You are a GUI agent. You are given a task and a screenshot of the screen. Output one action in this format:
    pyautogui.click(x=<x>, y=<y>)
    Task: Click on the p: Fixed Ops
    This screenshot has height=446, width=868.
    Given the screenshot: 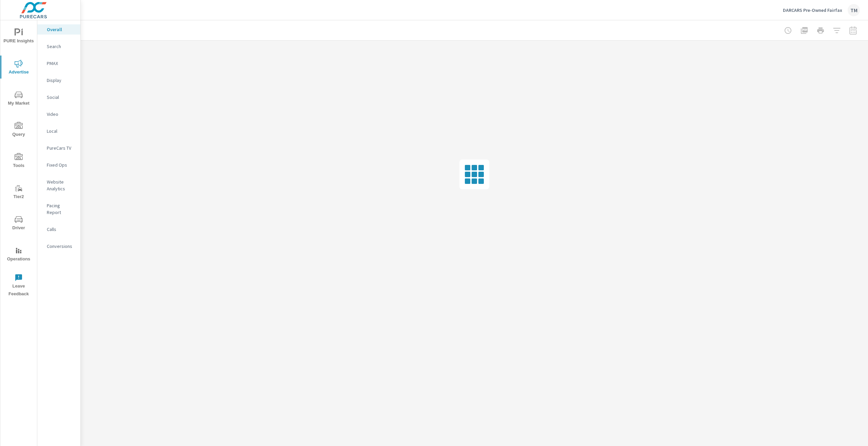 What is the action you would take?
    pyautogui.click(x=61, y=165)
    